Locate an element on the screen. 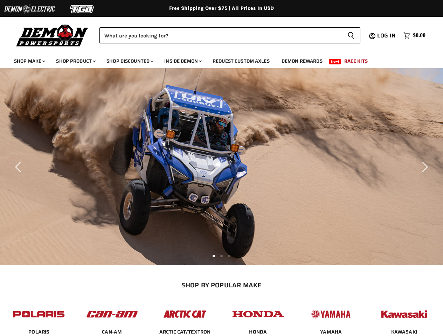 The image size is (443, 336). span: Log in is located at coordinates (387, 35).